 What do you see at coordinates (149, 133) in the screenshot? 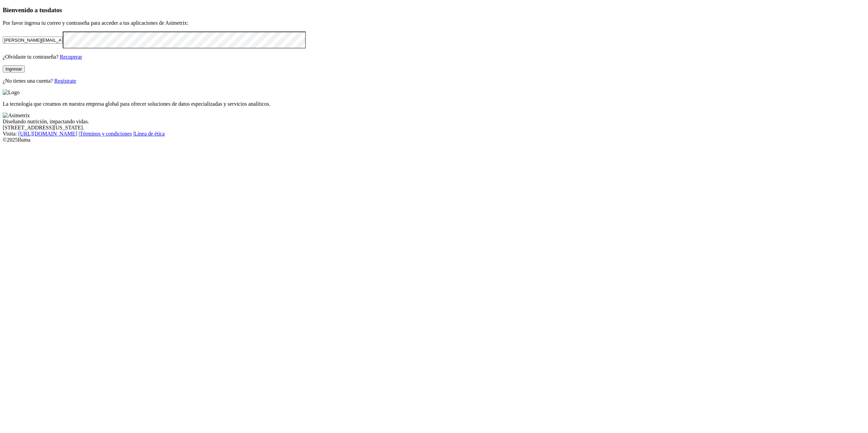
I see `a: Línea de ética` at bounding box center [149, 133].